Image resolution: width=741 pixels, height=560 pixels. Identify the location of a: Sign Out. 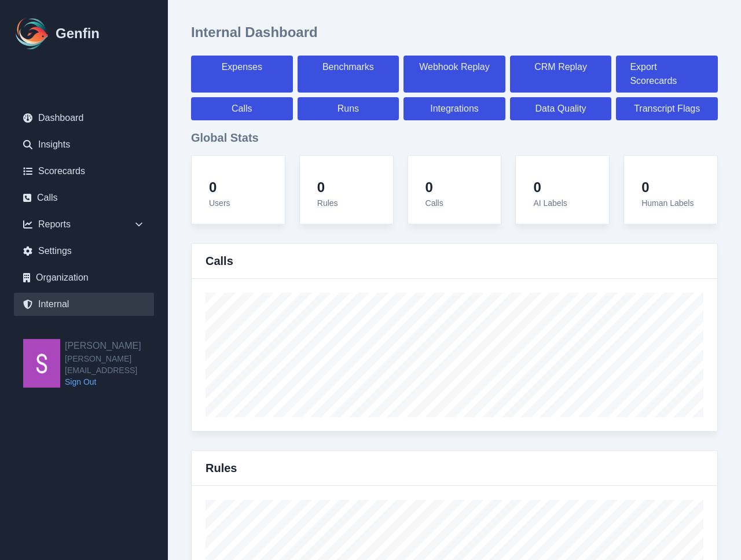
(117, 382).